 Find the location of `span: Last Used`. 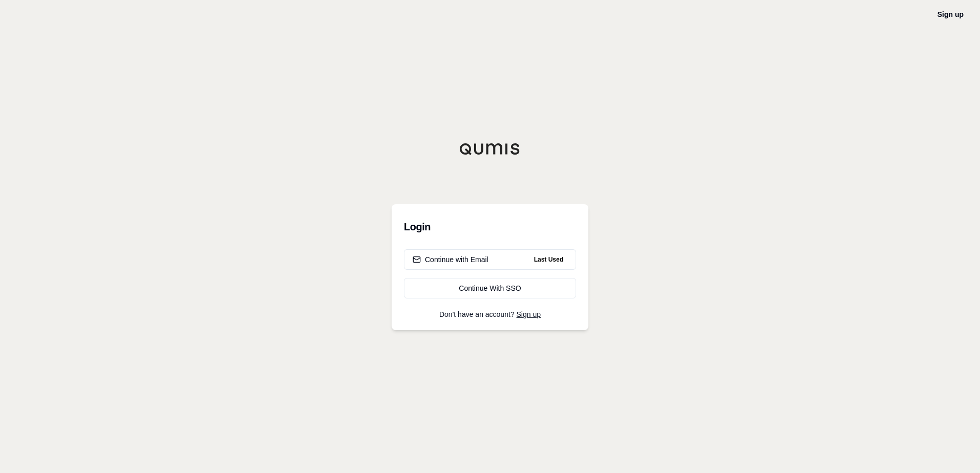

span: Last Used is located at coordinates (549, 260).